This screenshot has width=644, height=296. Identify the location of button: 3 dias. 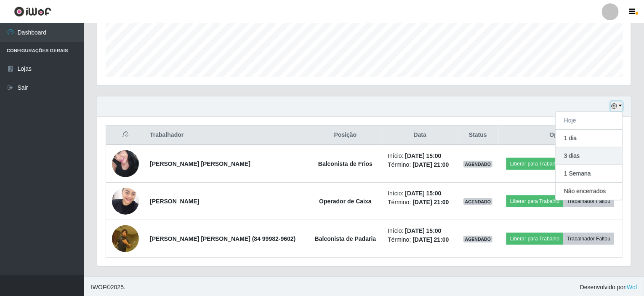
(589, 156).